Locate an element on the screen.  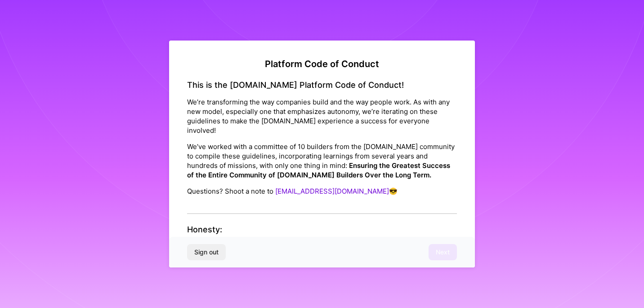
h2: Platform Code of Conduct is located at coordinates (322, 64).